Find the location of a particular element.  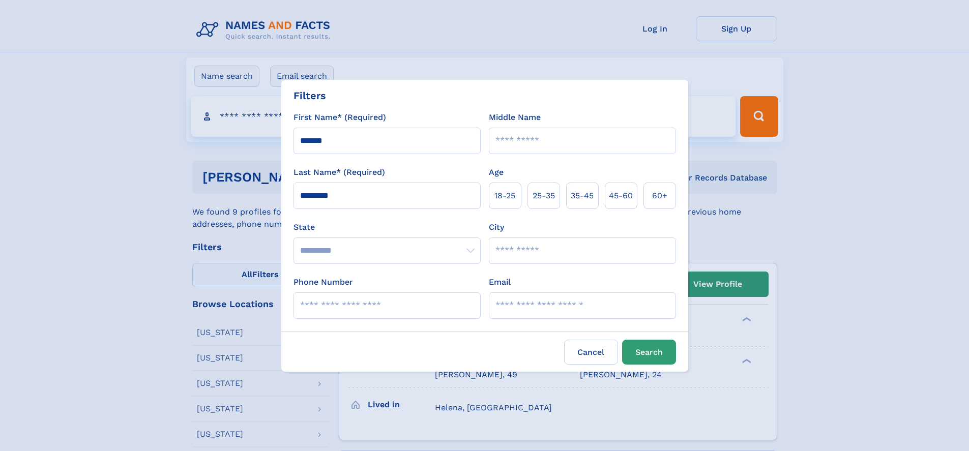

label: Cancel is located at coordinates (591, 352).